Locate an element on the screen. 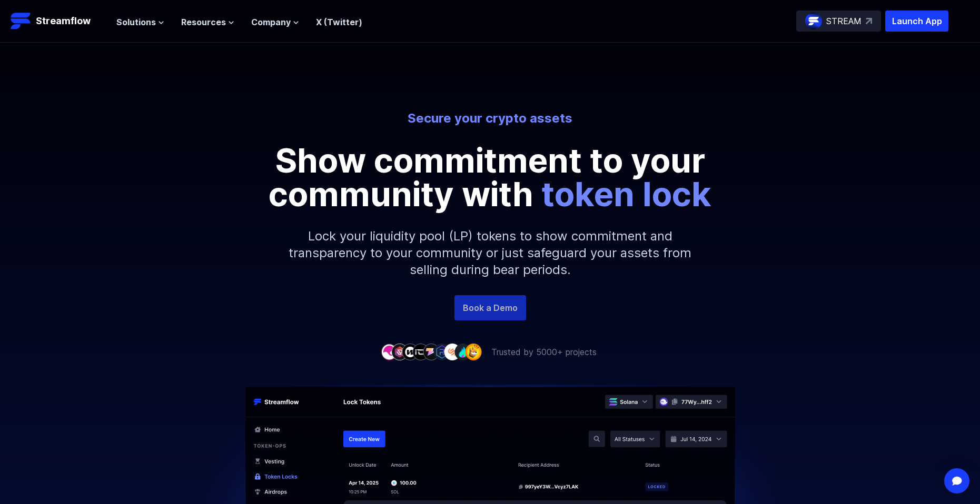  img: company-8 is located at coordinates (463, 352).